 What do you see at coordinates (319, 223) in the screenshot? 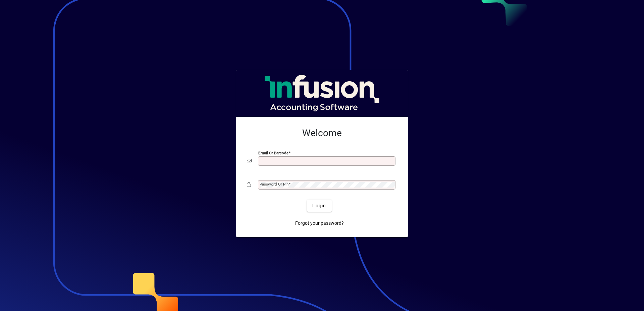
I see `span: Forgot your password?` at bounding box center [319, 223].